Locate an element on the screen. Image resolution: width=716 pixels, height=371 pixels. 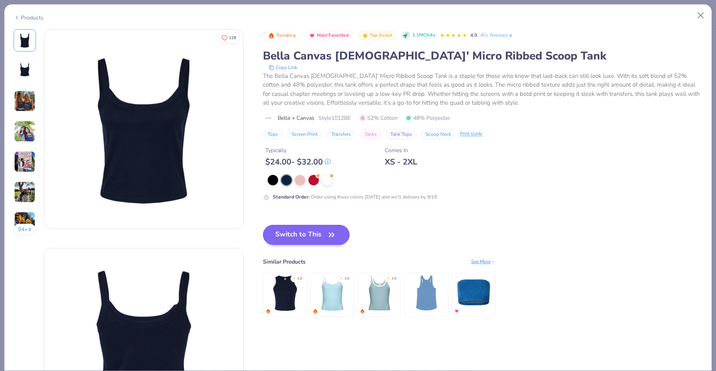
button: Switch to This is located at coordinates (306, 235).